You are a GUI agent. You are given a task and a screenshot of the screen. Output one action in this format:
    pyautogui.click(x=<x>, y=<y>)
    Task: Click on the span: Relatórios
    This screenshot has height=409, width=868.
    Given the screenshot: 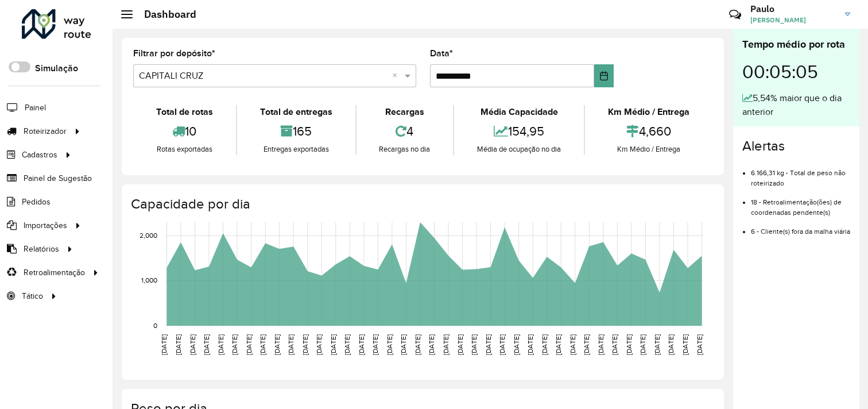 What is the action you would take?
    pyautogui.click(x=41, y=249)
    